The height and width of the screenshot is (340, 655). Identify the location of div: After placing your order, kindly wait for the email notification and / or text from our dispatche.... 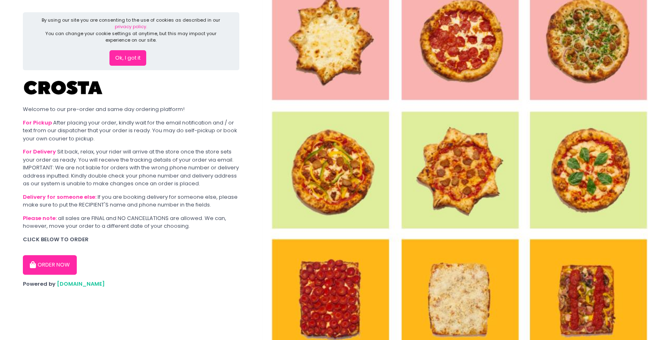
(131, 131).